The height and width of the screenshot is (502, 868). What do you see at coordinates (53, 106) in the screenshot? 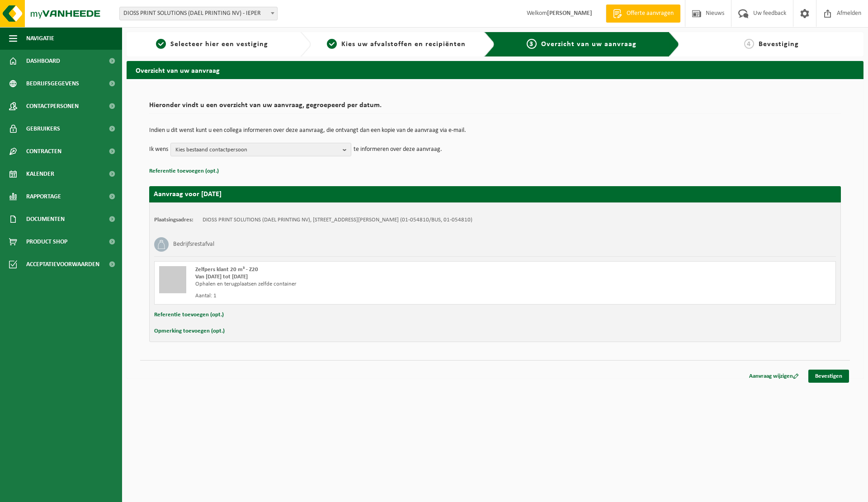
I see `span: Contactpersonen` at bounding box center [53, 106].